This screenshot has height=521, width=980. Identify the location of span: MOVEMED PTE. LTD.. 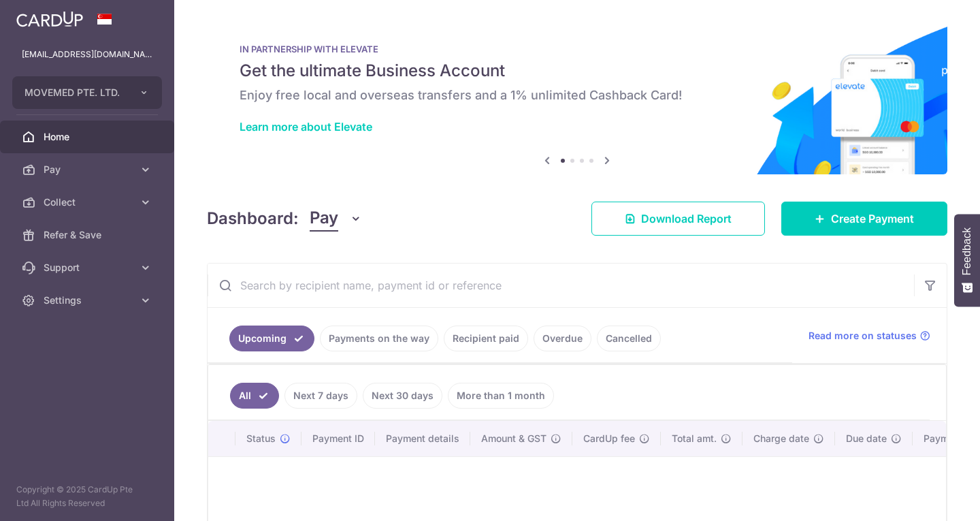
(75, 93).